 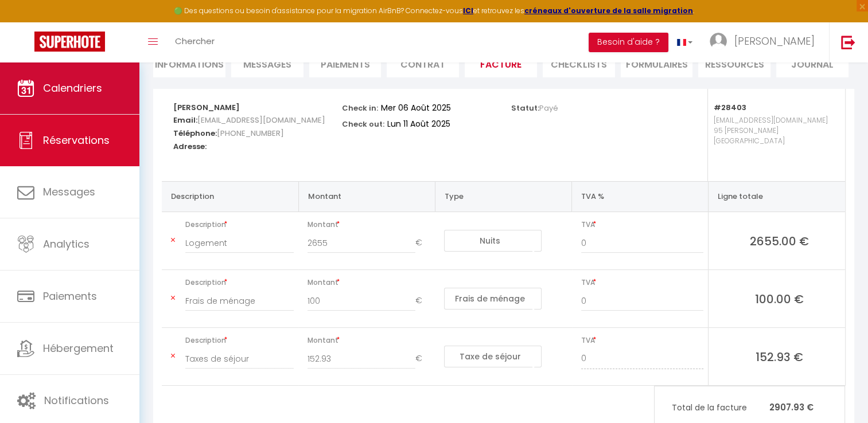 I want to click on span: Calendriers, so click(x=73, y=88).